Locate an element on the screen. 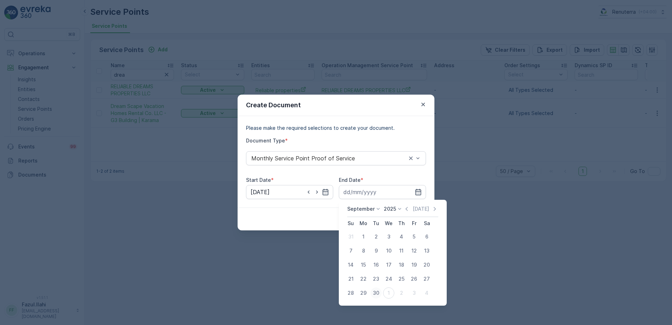 Image resolution: width=672 pixels, height=325 pixels. th: Friday is located at coordinates (414, 223).